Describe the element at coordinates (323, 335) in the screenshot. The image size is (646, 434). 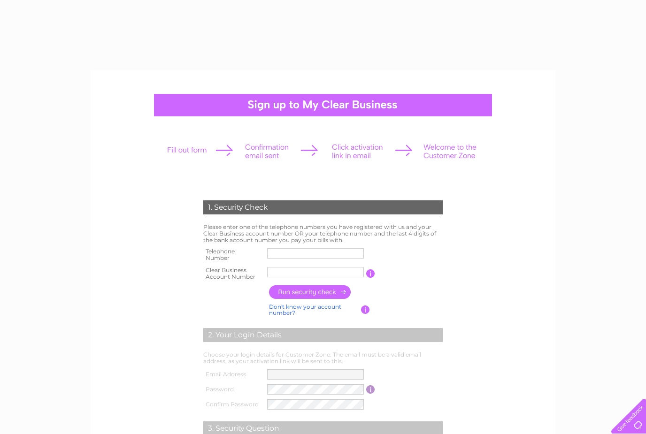
I see `div: 2. Your Login Details` at that location.